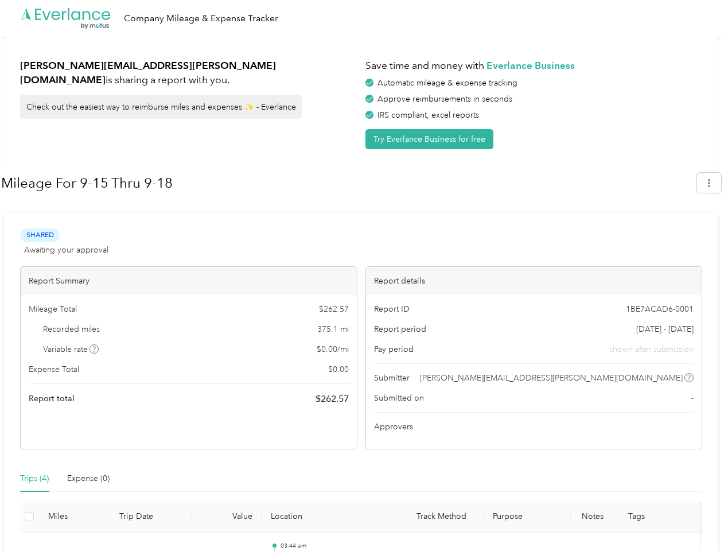 Image resolution: width=728 pixels, height=551 pixels. Describe the element at coordinates (333, 349) in the screenshot. I see `span: $ 0.00 / mi` at that location.